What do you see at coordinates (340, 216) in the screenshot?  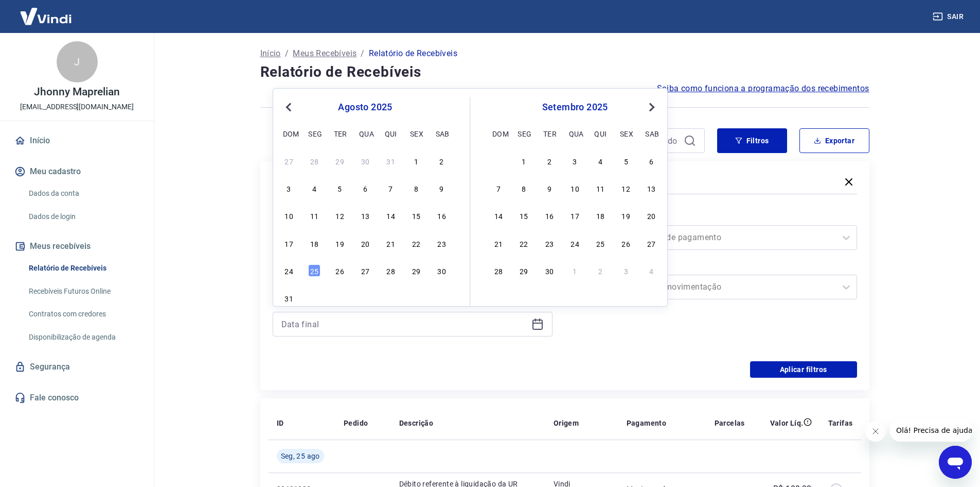 I see `div: Choose terça-feira, 12 de agosto de 2025` at bounding box center [340, 216].